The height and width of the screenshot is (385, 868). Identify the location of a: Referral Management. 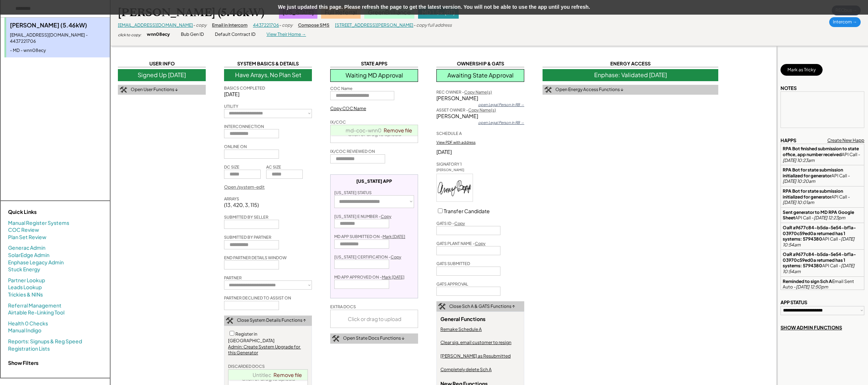
(34, 306).